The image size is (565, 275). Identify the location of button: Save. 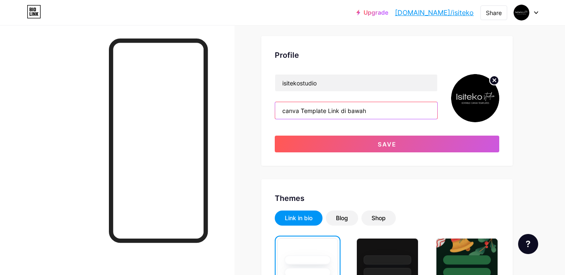
(387, 144).